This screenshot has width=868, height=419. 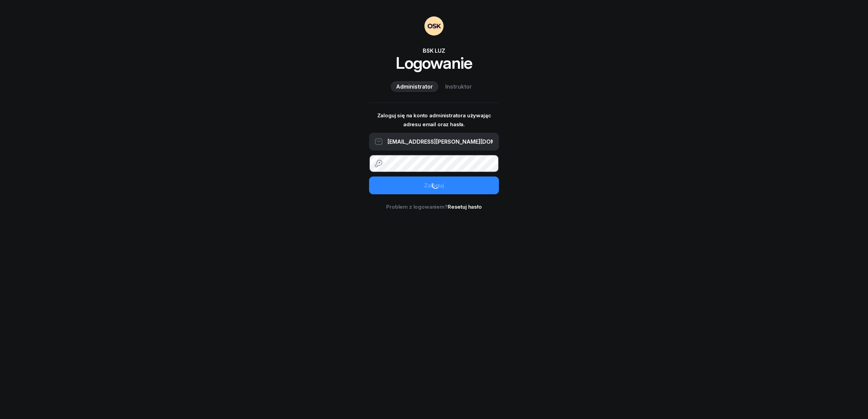 I want to click on input: Adres email, so click(x=434, y=141).